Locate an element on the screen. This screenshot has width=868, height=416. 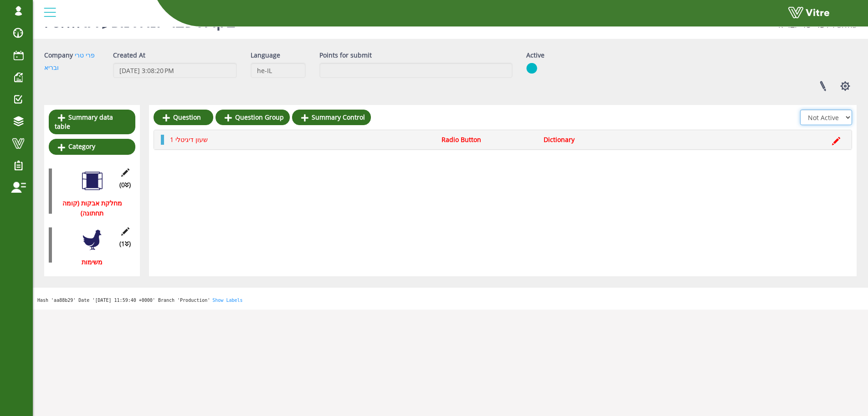
span: 1 שעון דיגיטלי is located at coordinates (188, 140).